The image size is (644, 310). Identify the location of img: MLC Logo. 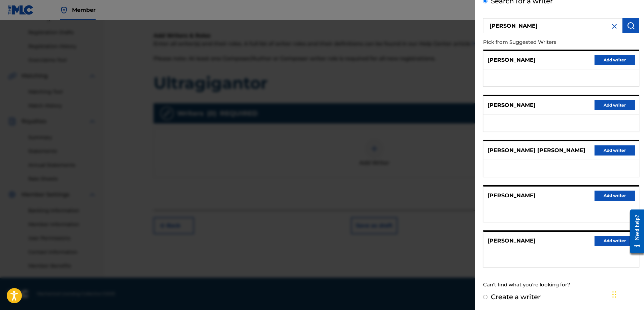
(20, 10).